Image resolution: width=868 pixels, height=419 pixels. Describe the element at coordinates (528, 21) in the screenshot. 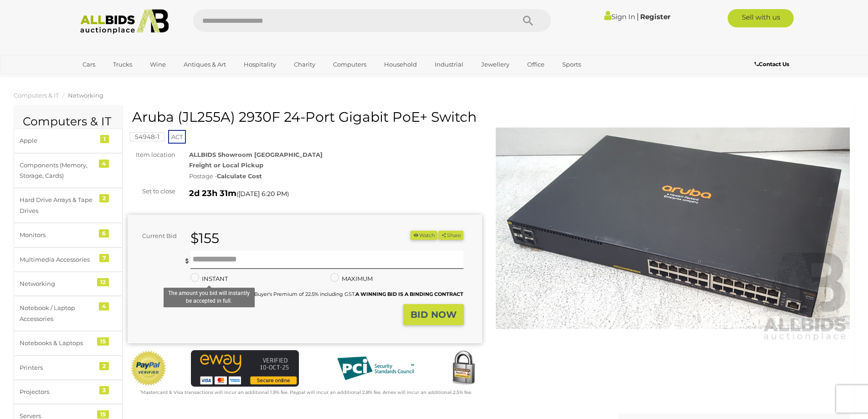

I see `button: Search` at that location.